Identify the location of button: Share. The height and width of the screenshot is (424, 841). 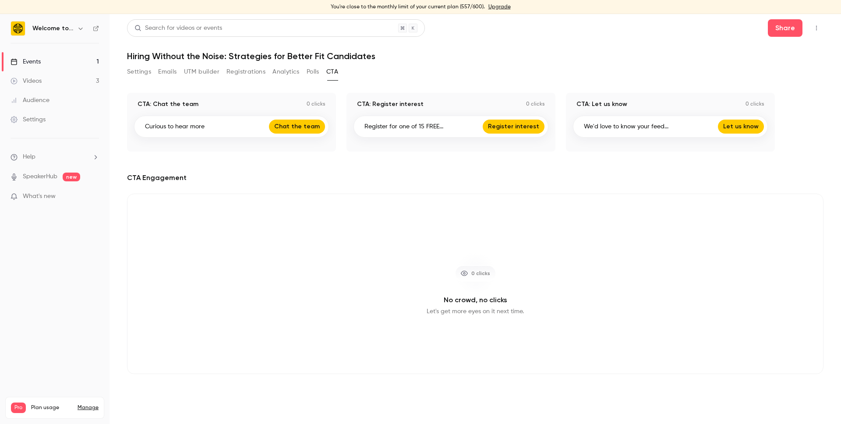
(785, 28).